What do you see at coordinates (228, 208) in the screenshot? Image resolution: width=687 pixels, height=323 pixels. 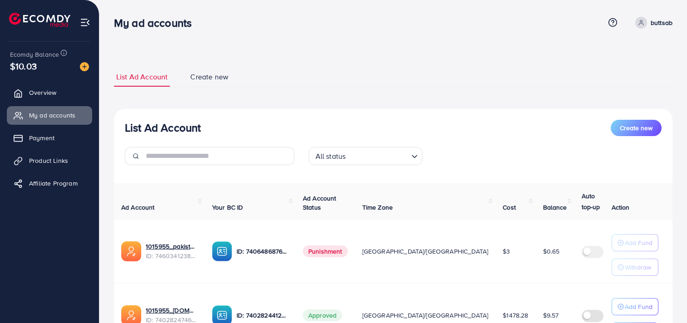 I see `span: Your BC ID` at bounding box center [228, 208].